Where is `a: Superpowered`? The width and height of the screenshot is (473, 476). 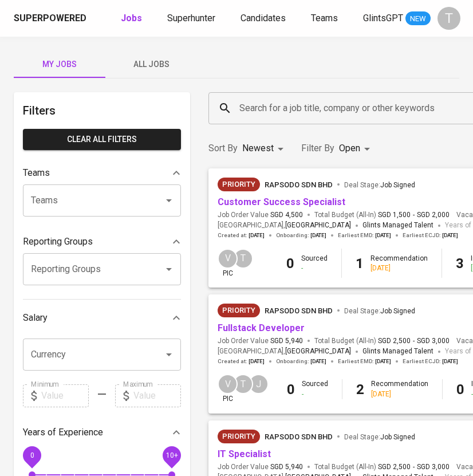 a: Superpowered is located at coordinates (51, 19).